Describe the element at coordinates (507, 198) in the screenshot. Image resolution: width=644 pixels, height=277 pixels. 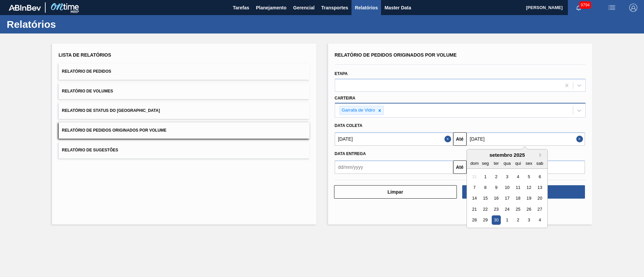
I see `div: Choose quarta-feira, 17 de setembro de 2025` at that location.